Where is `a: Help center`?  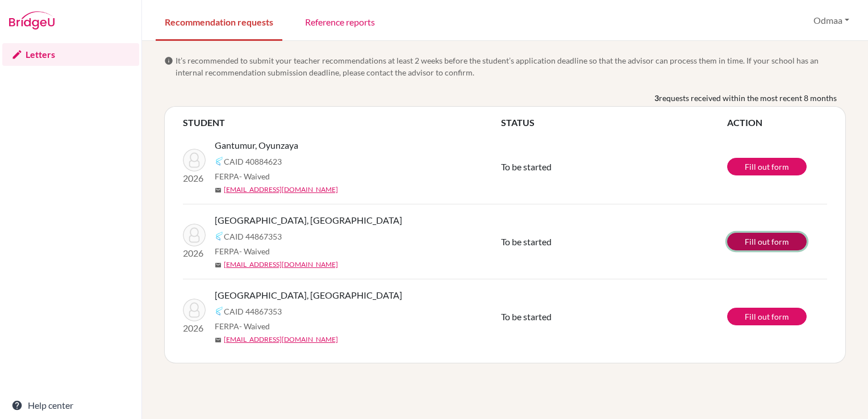 a: Help center is located at coordinates (70, 406).